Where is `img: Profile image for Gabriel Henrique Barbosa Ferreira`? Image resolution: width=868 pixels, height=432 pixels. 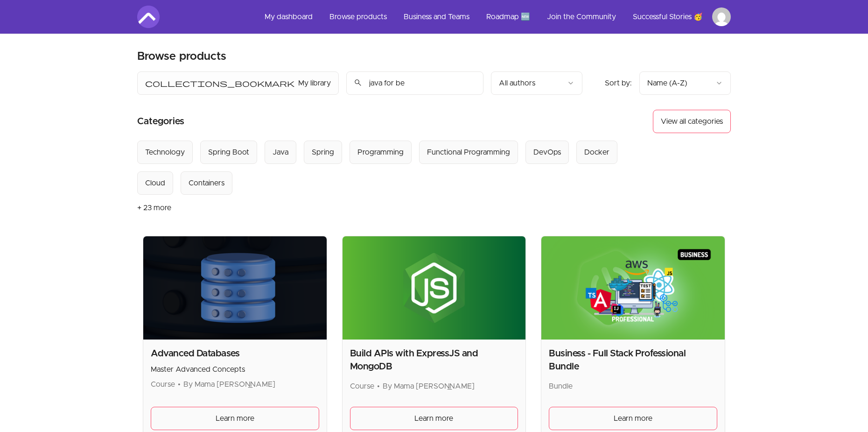
img: Profile image for Gabriel Henrique Barbosa Ferreira is located at coordinates (721, 17).